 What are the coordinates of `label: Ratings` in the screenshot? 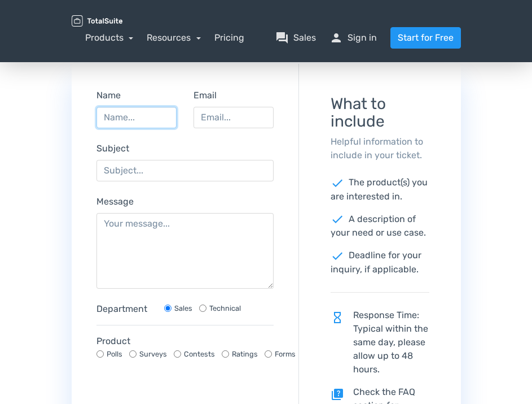 It's located at (245, 354).